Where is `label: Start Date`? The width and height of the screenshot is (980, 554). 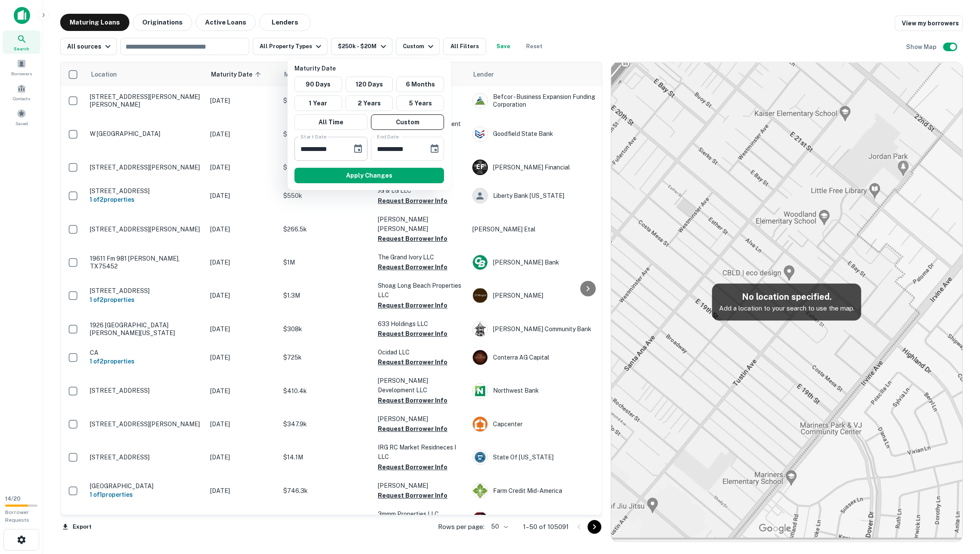 label: Start Date is located at coordinates (313, 136).